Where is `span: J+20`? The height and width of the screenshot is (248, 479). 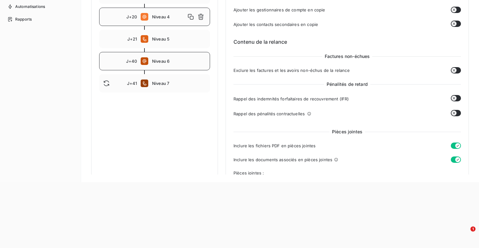 span: J+20 is located at coordinates (131, 17).